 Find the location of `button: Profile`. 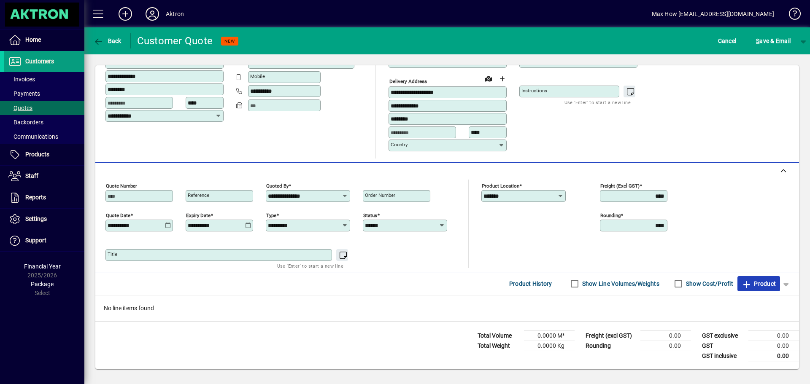

button: Profile is located at coordinates (152, 14).